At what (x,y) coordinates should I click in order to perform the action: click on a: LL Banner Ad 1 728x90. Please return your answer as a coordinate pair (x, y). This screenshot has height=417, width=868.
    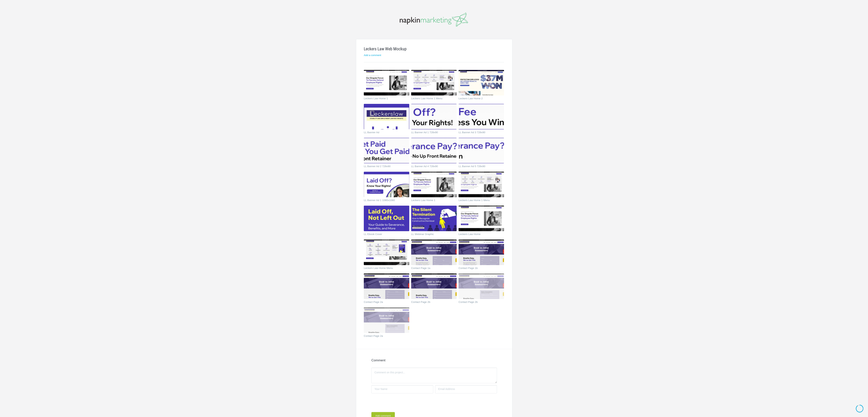
    Looking at the image, I should click on (432, 133).